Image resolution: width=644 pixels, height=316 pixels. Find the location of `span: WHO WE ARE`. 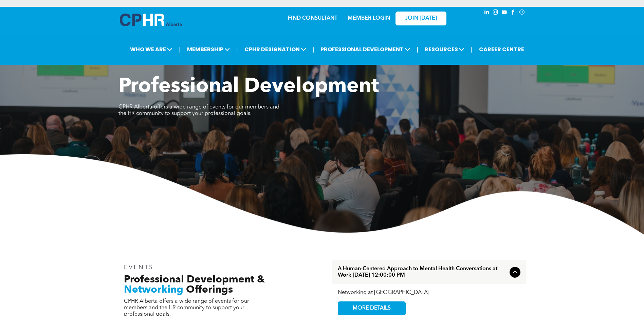

span: WHO WE ARE is located at coordinates (151, 49).